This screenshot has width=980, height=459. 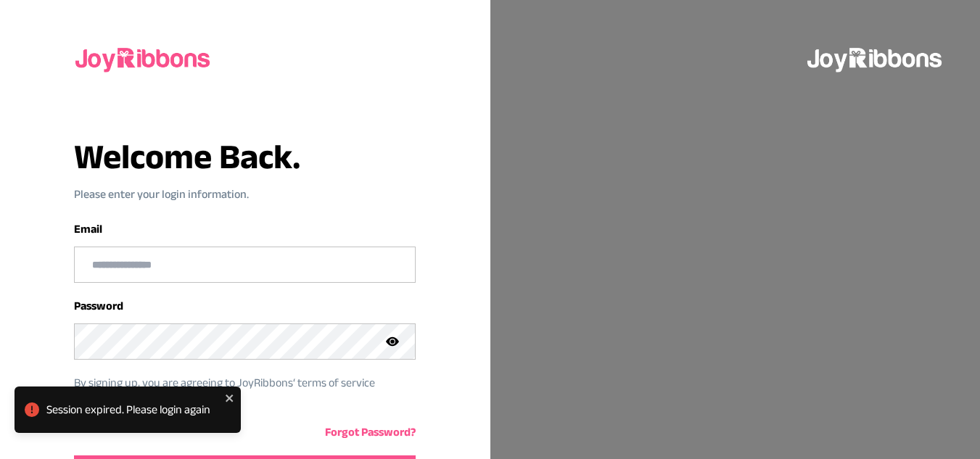 What do you see at coordinates (244, 157) in the screenshot?
I see `h3: Welcome Back.` at bounding box center [244, 157].